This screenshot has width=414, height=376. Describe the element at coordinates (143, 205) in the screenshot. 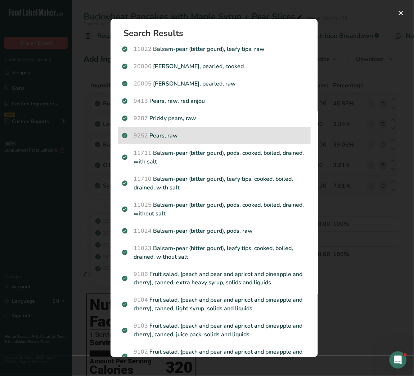

I see `span: 11025` at that location.